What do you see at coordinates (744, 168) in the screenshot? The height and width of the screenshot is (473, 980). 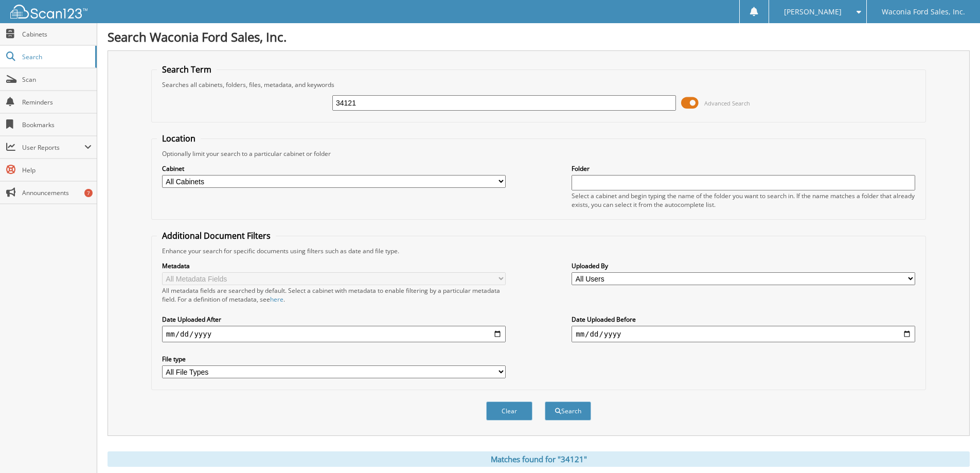 I see `label: Folder` at bounding box center [744, 168].